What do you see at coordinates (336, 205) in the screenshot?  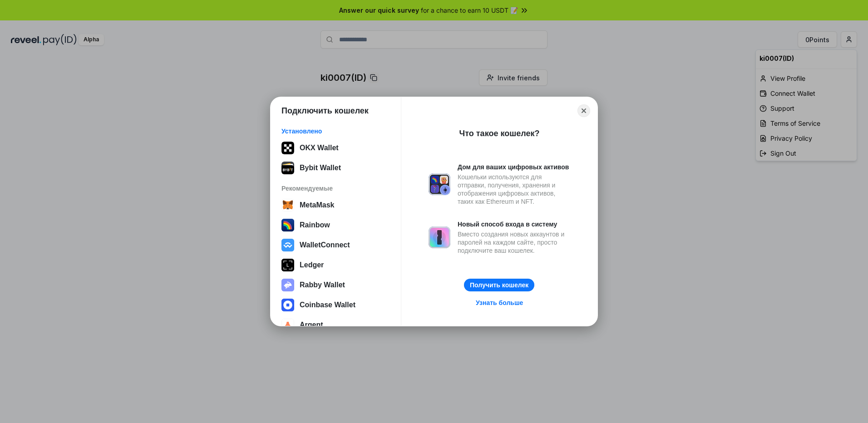 I see `button: MetaMask` at bounding box center [336, 205].